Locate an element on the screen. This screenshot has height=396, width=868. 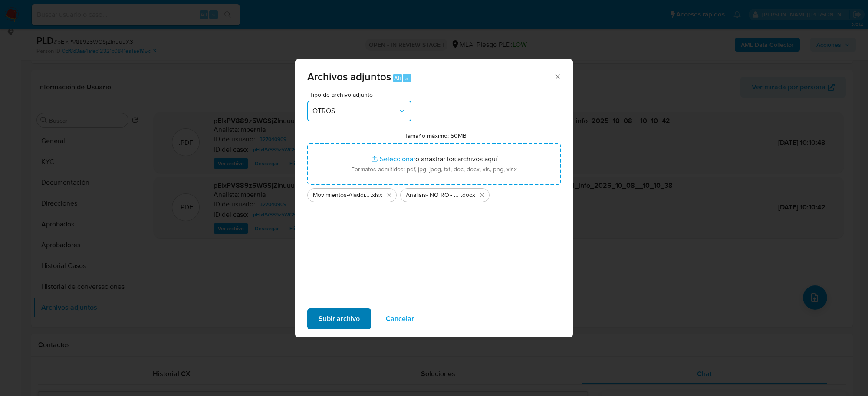
button: Eliminar Movimientos-Aladdin-327040909.xlsx is located at coordinates (389, 195).